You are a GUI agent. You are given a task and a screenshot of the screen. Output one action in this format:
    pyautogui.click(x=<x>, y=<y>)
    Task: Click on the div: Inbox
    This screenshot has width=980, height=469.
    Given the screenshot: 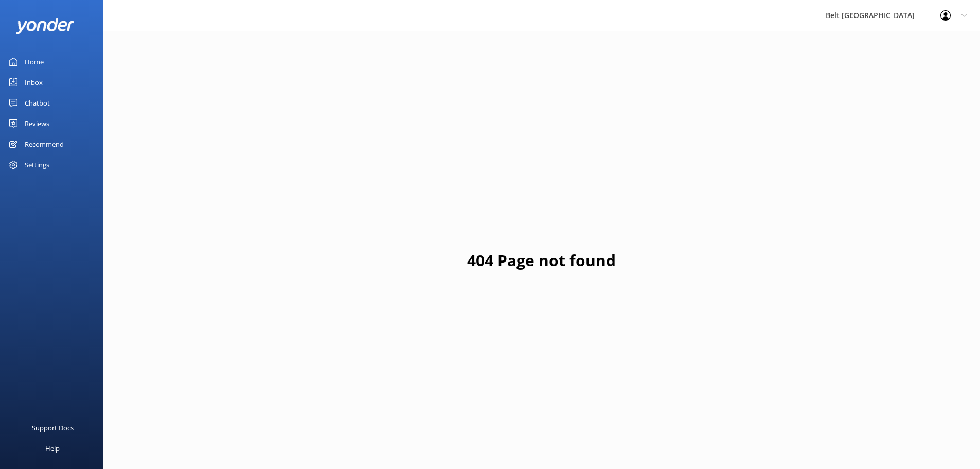 What is the action you would take?
    pyautogui.click(x=34, y=82)
    